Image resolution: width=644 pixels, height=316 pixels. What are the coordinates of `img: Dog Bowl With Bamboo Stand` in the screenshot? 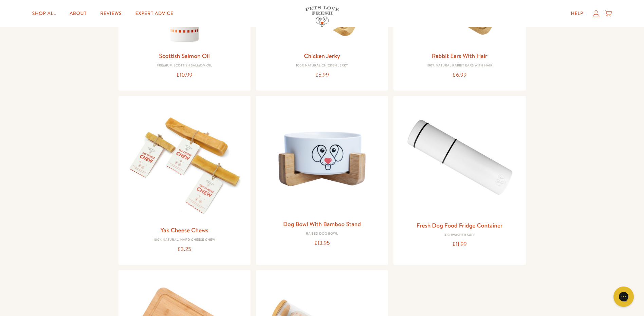 It's located at (322, 159).